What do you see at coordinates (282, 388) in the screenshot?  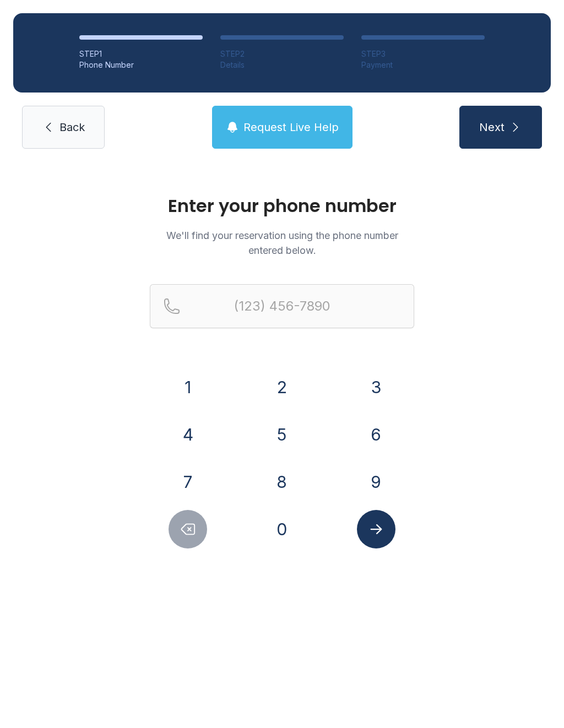 I see `button: 2` at bounding box center [282, 388].